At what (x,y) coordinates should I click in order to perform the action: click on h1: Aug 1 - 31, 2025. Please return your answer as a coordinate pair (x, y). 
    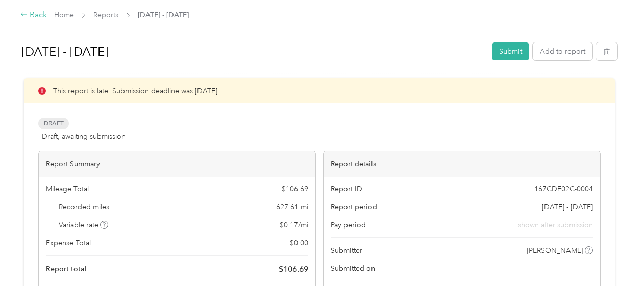
    Looking at the image, I should click on (254, 52).